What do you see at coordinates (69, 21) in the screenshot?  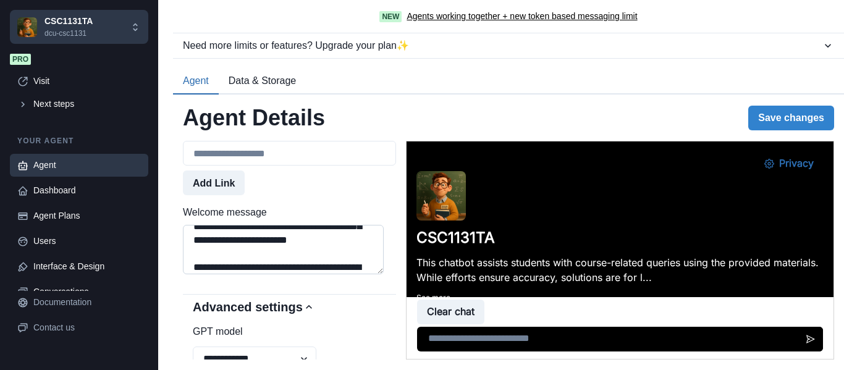 I see `p: CSC1131TA` at bounding box center [69, 21].